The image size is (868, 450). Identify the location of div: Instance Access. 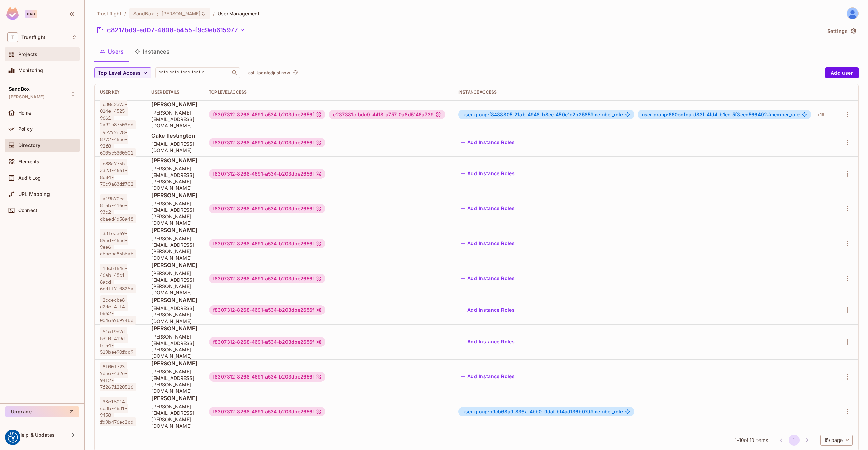
(645, 92).